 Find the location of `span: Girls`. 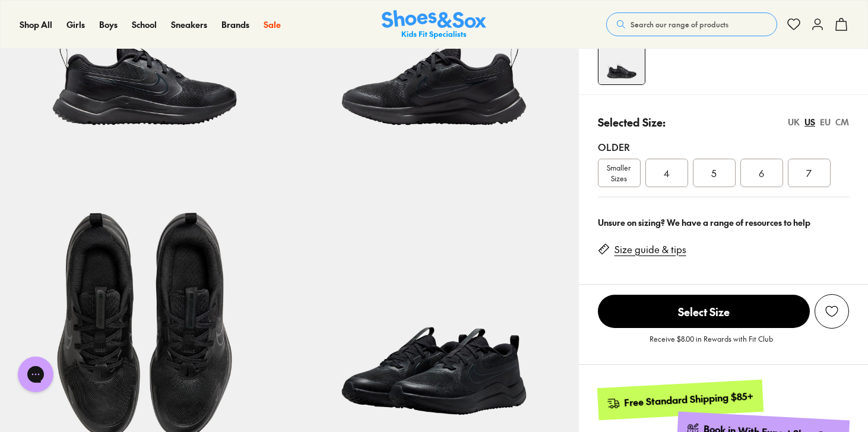

span: Girls is located at coordinates (75, 24).